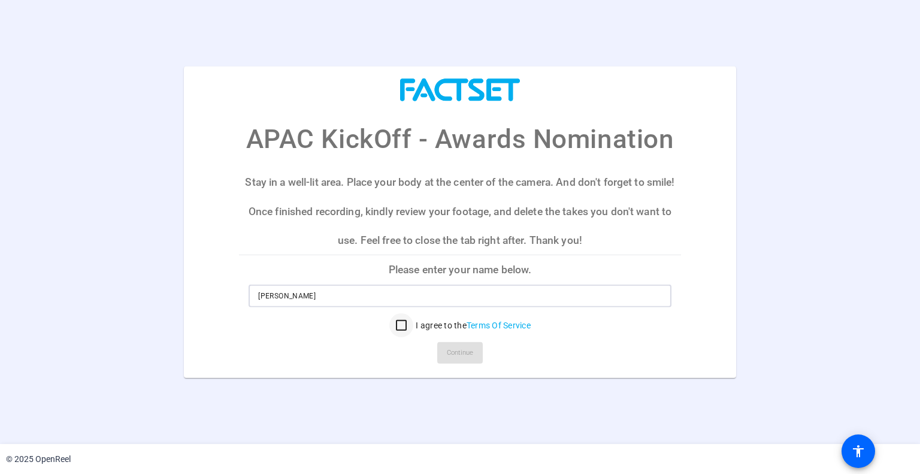 The image size is (920, 474). What do you see at coordinates (472, 325) in the screenshot?
I see `label: I agree to the` at bounding box center [472, 325].